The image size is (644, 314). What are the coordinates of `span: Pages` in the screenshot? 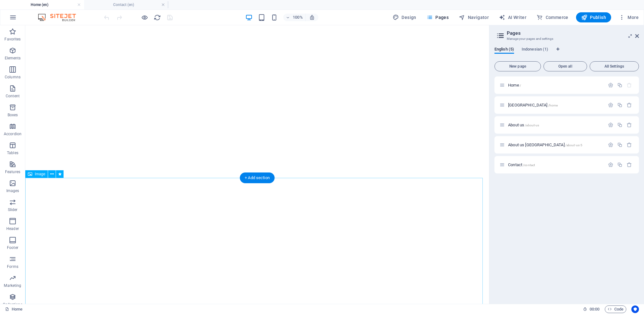 It's located at (438, 18).